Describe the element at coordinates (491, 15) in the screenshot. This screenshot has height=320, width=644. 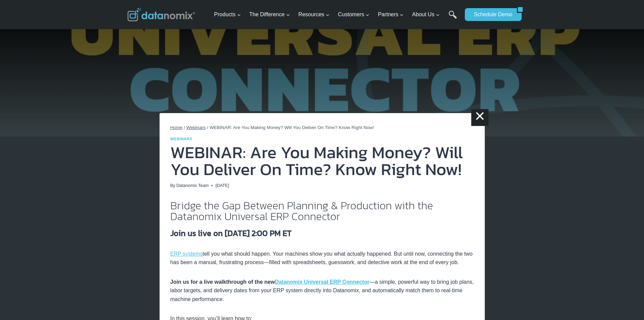
I see `a: Schedule Demo` at that location.